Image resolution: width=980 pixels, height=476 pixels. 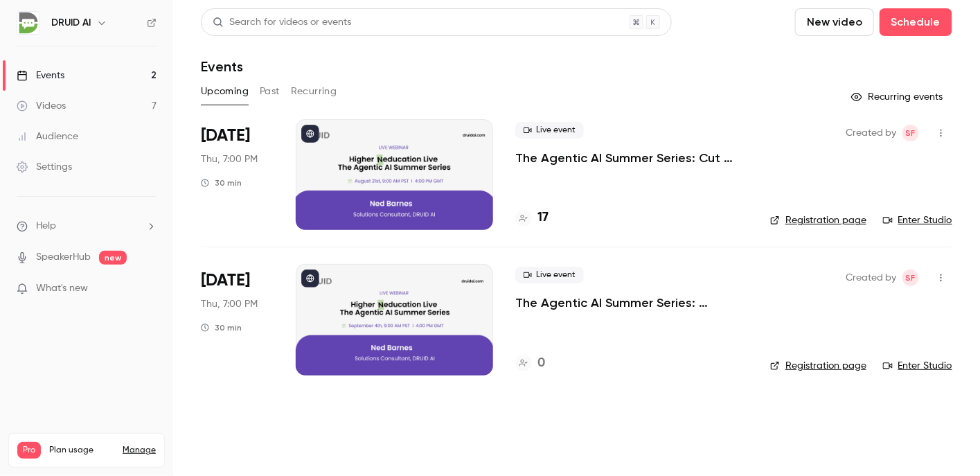 I want to click on div: Search for videos or events, so click(x=282, y=22).